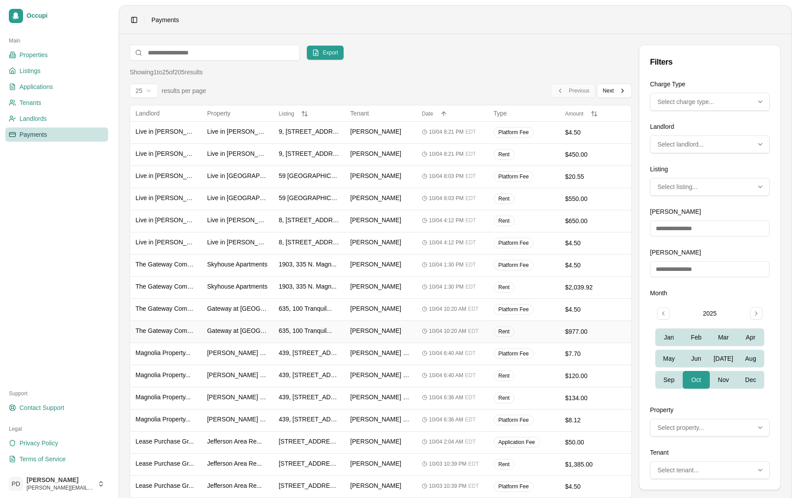  What do you see at coordinates (57, 429) in the screenshot?
I see `div: Legal` at bounding box center [57, 429].